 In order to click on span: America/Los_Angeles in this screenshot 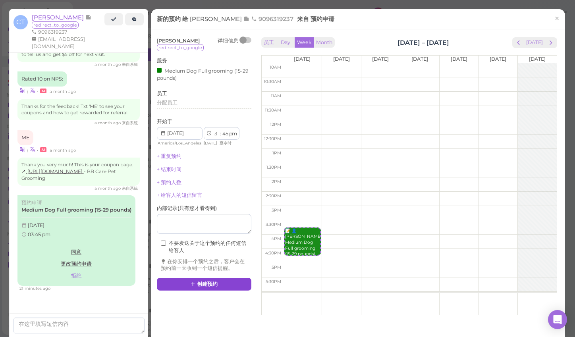, I will do `click(180, 143)`.